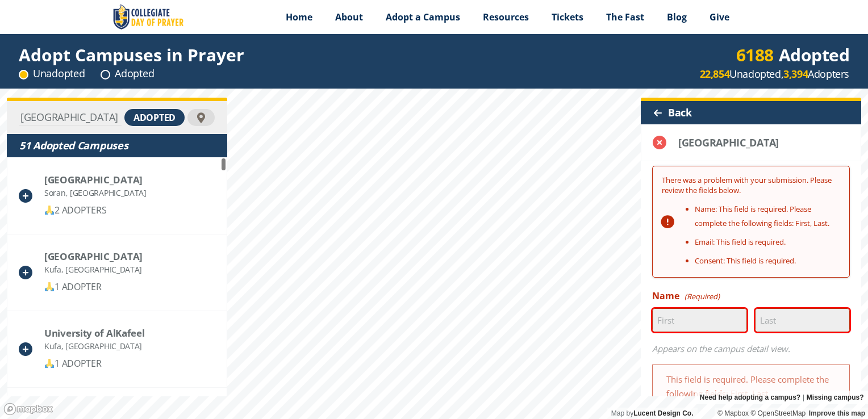  I want to click on a: Tickets, so click(568, 17).